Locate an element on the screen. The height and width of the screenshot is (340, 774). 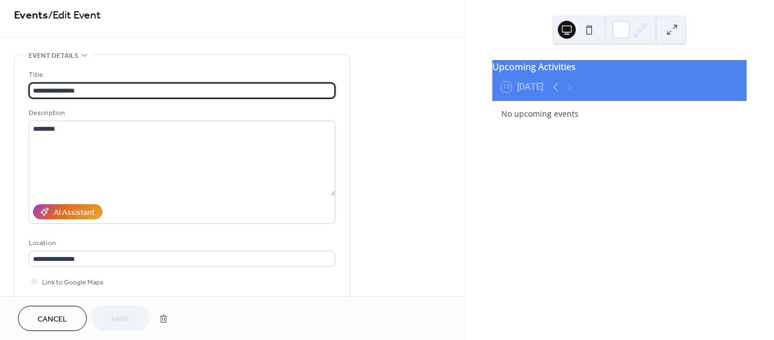
span: / Edit Event is located at coordinates (75, 15).